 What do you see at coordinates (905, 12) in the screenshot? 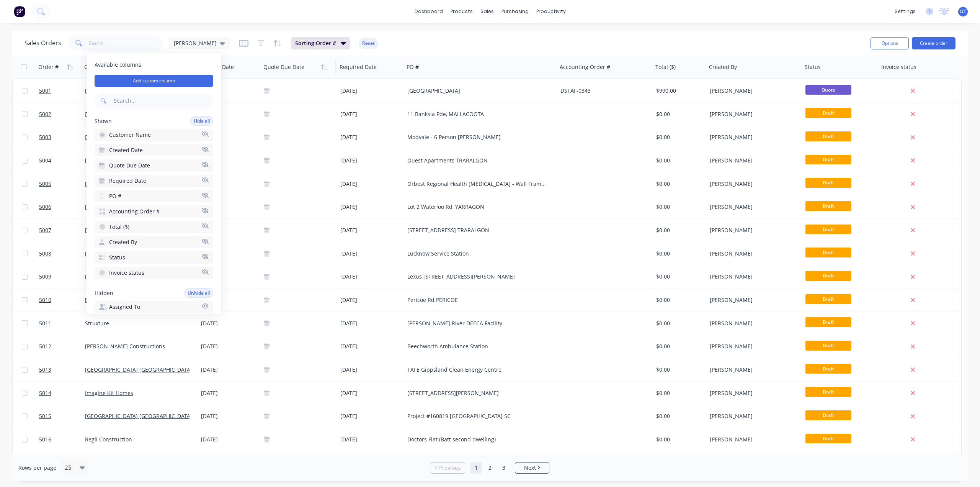
I see `div: settings` at bounding box center [905, 12].